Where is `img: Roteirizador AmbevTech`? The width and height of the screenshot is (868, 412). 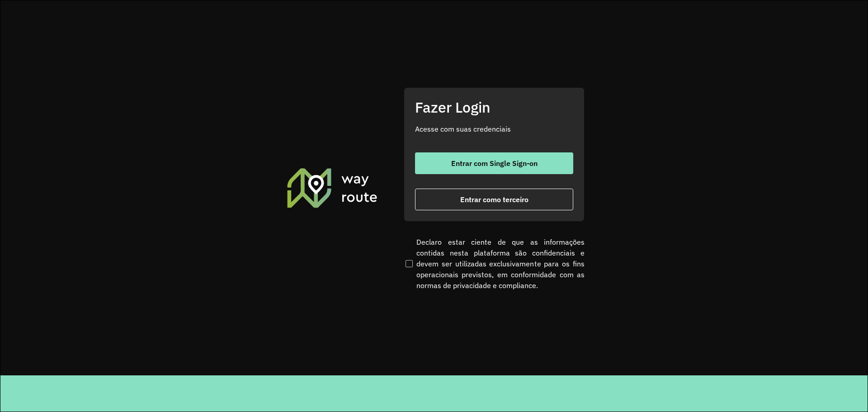
img: Roteirizador AmbevTech is located at coordinates (332, 188).